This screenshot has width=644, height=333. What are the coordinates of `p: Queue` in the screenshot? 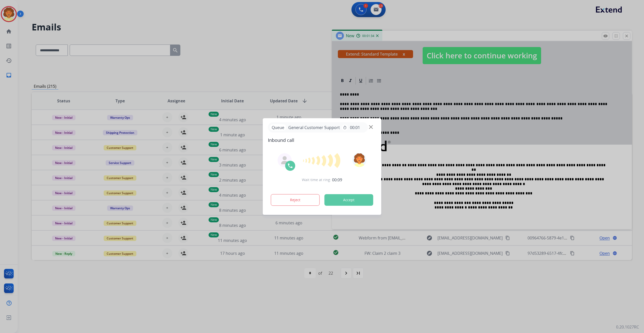 It's located at (278, 127).